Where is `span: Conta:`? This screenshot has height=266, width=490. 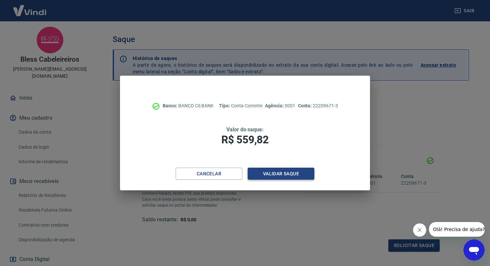 span: Conta: is located at coordinates (305, 106).